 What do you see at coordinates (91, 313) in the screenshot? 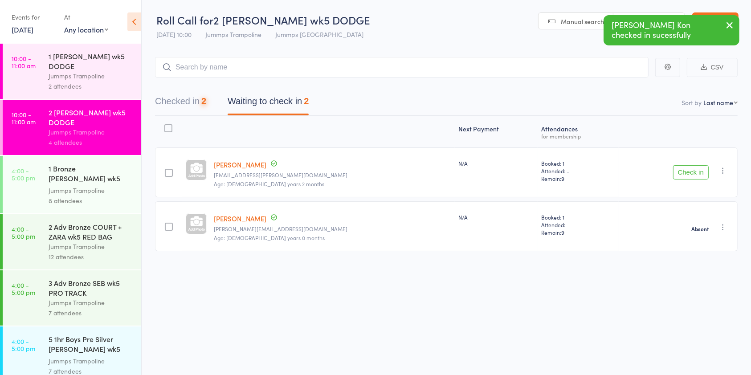
I see `div: 7 attendees` at bounding box center [91, 313].